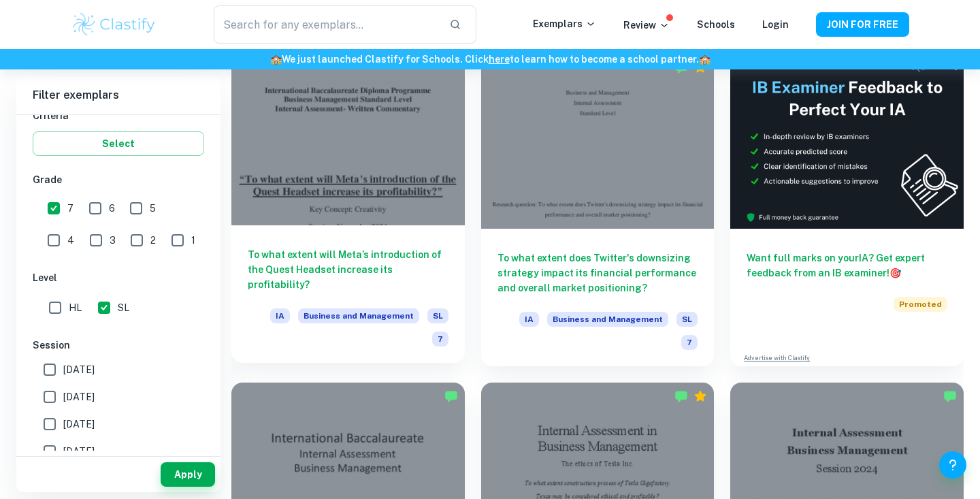 This screenshot has height=499, width=980. I want to click on a: To what extent will Meta’s introduction of the Quest Headset increase its profitability?IABusines..., so click(348, 210).